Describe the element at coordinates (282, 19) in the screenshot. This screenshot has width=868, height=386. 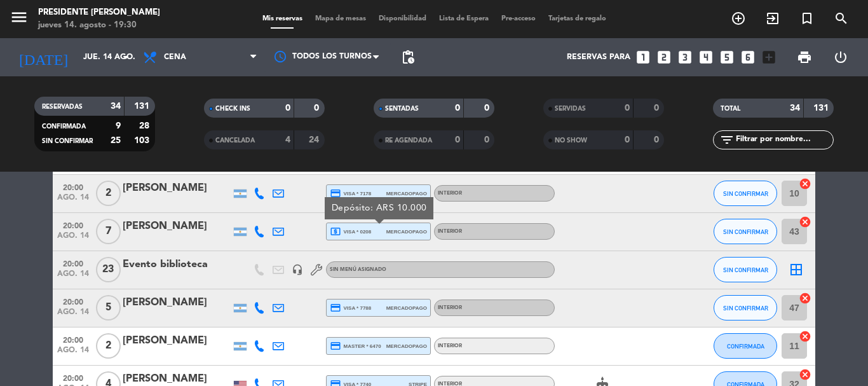
I see `span: Mis reservas` at that location.